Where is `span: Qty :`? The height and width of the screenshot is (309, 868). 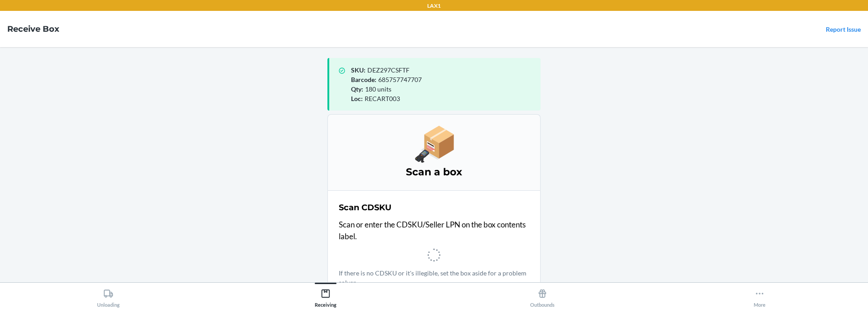 span: Qty : is located at coordinates (357, 89).